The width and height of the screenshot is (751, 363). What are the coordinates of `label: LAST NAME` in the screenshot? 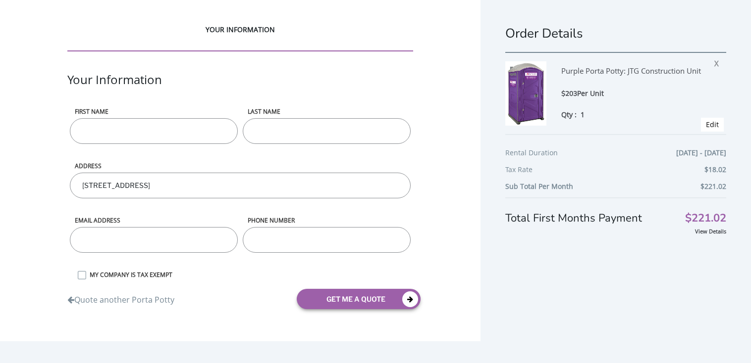 It's located at (326, 111).